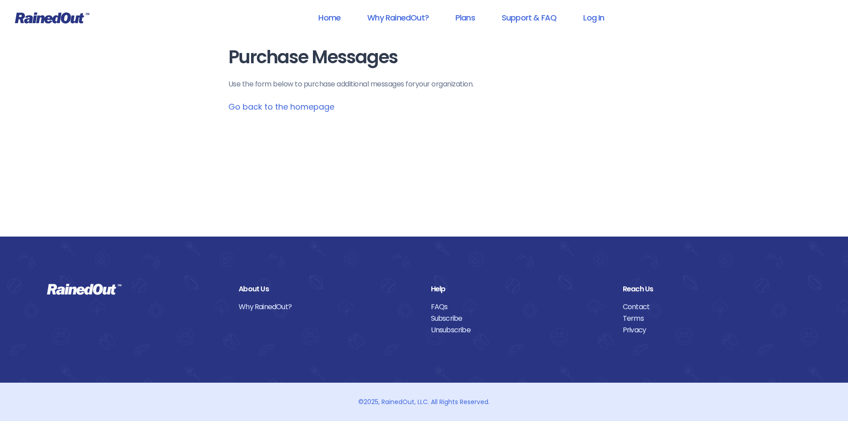 The height and width of the screenshot is (421, 848). I want to click on a: Terms, so click(712, 318).